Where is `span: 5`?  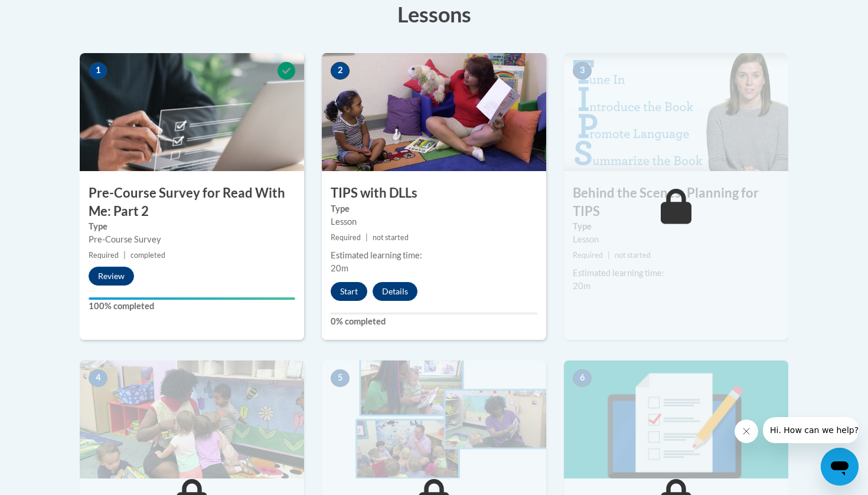 span: 5 is located at coordinates (340, 378).